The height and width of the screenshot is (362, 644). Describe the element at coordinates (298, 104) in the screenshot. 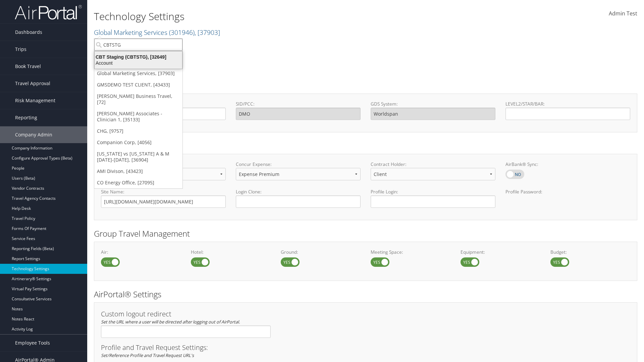

I see `label: SID/PCC:` at that location.